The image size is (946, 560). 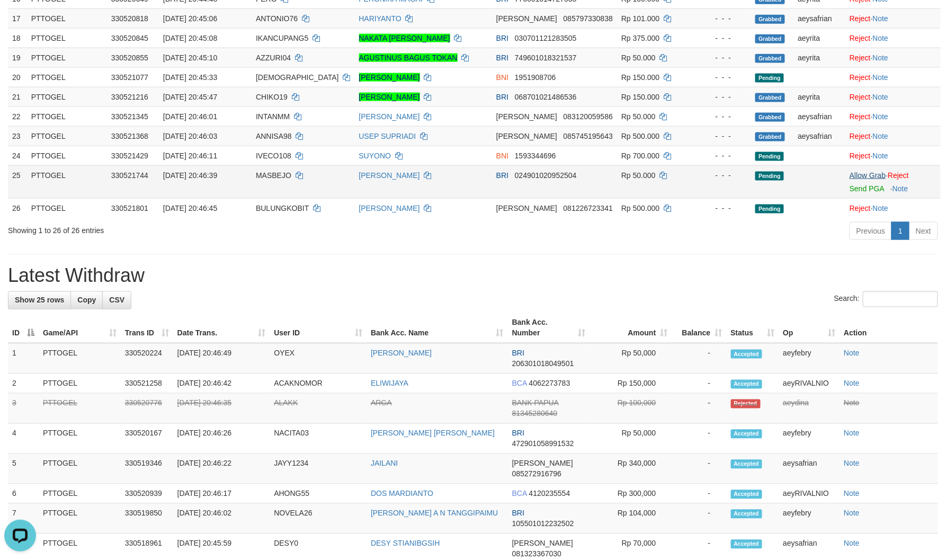 I want to click on td: Rp 50,000, so click(x=631, y=438).